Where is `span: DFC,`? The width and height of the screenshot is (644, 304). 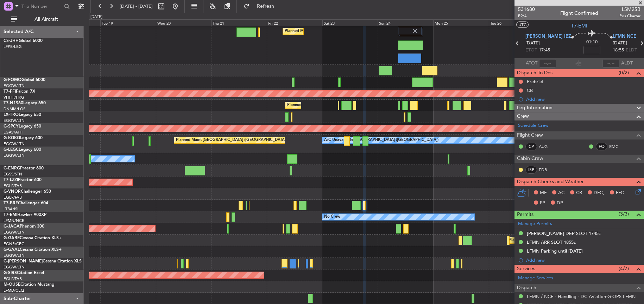 span: DFC, is located at coordinates (599, 193).